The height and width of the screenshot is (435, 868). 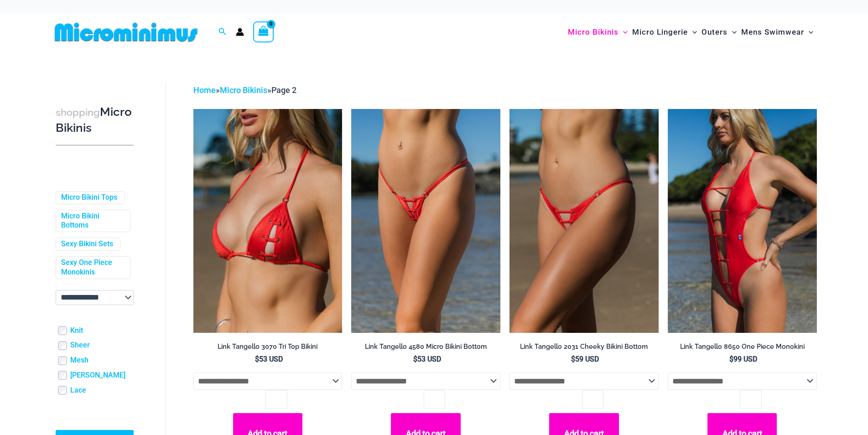 What do you see at coordinates (743, 359) in the screenshot?
I see `bdi: 99 USD` at bounding box center [743, 359].